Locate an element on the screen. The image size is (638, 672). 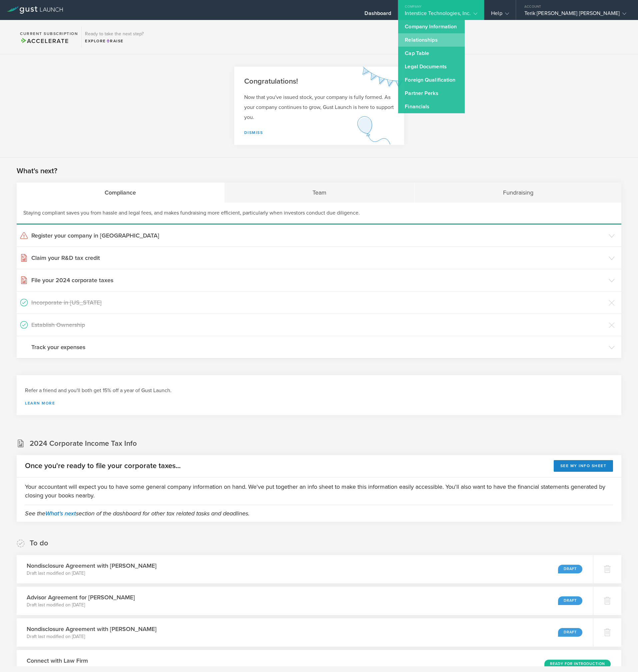
h3: Ready to take the next step? is located at coordinates (115, 34).